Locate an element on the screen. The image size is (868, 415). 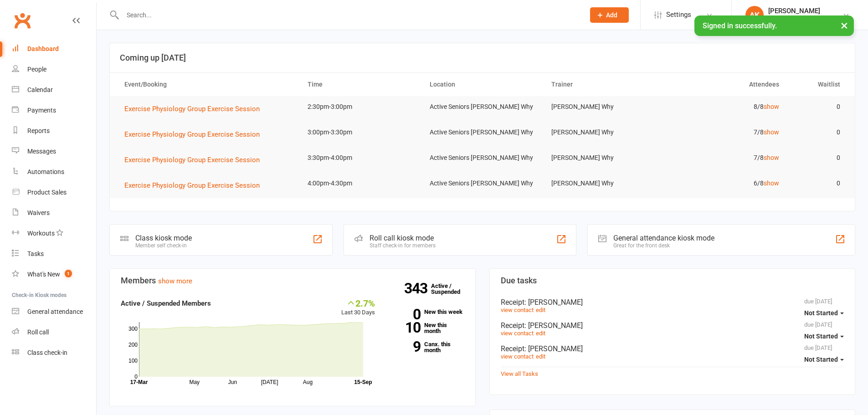
a: Class kiosk mode is located at coordinates (54, 353).